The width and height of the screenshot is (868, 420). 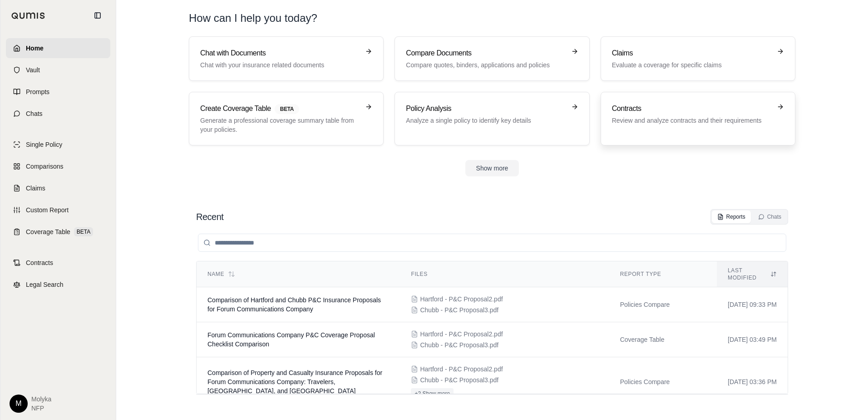 What do you see at coordinates (662, 274) in the screenshot?
I see `th: Report Type` at bounding box center [662, 274].